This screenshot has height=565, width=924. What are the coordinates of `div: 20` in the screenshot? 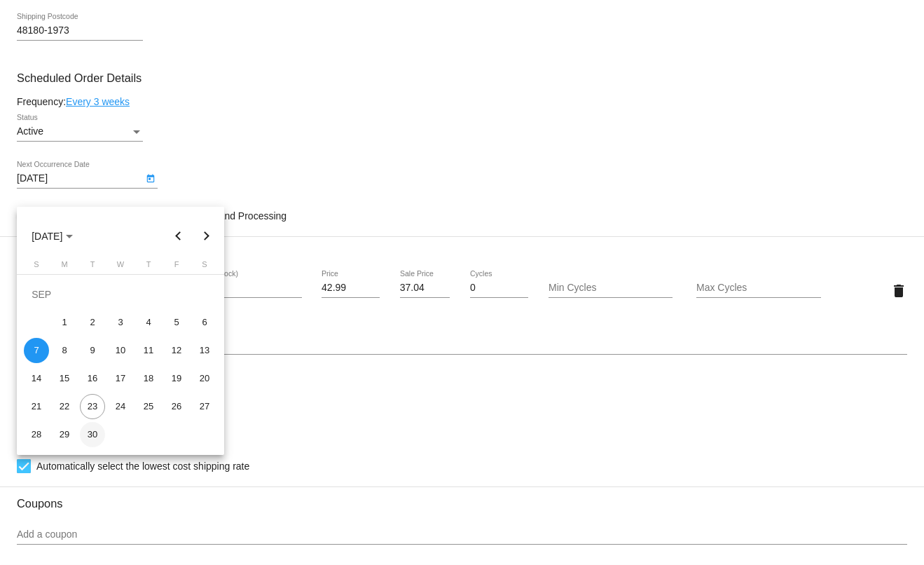 It's located at (205, 378).